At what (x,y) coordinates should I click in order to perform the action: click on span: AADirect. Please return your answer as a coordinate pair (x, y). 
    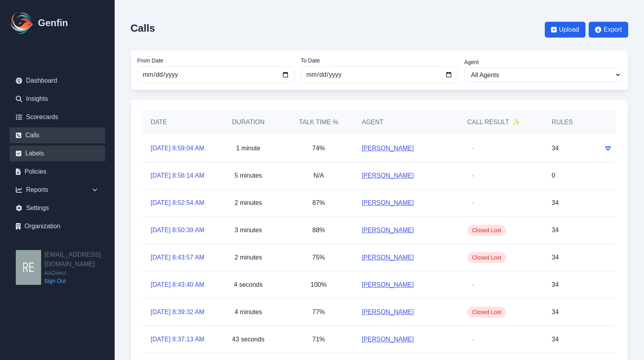
    Looking at the image, I should click on (79, 273).